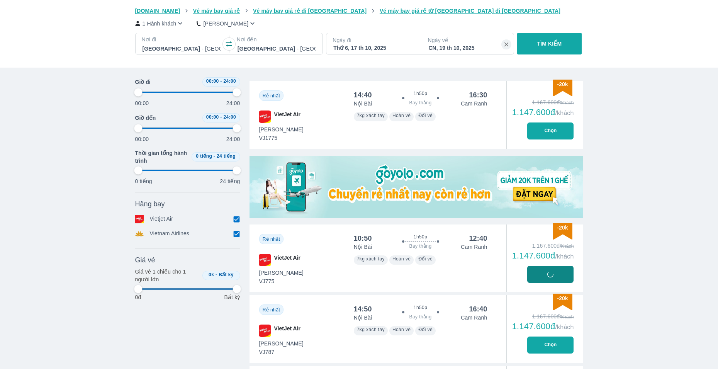 This screenshot has width=718, height=369. I want to click on div: Thứ 6, 17 th 10, 2025, so click(372, 48).